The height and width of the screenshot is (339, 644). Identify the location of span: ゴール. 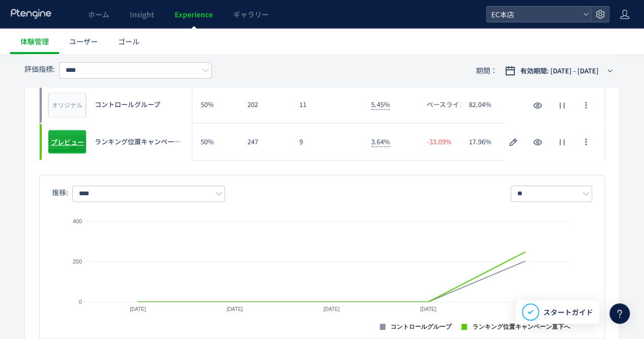
(129, 41).